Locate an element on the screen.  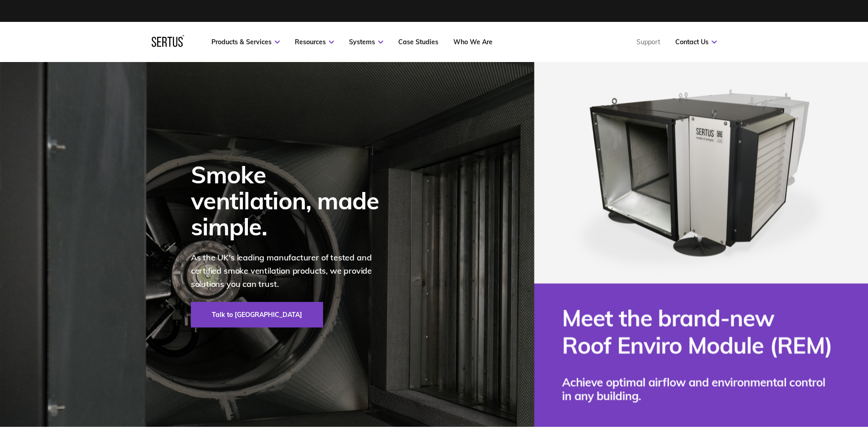
a: Case Studies is located at coordinates (418, 42).